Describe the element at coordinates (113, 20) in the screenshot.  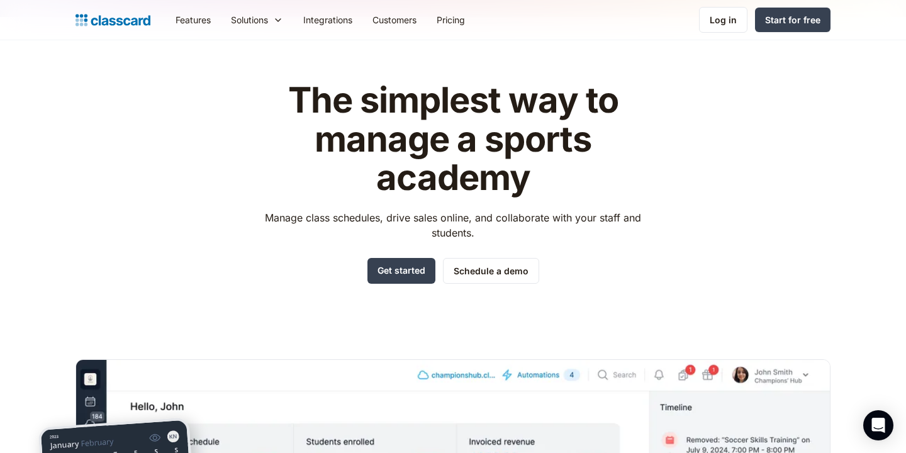
I see `a: Logo` at that location.